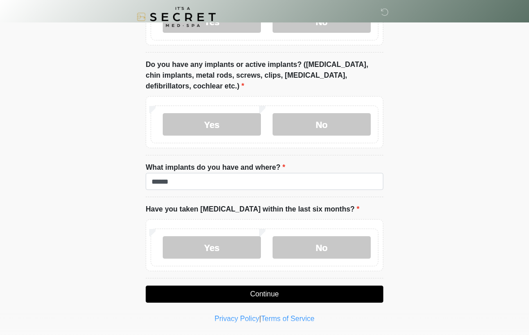 The image size is (529, 335). What do you see at coordinates (265, 294) in the screenshot?
I see `button: Continue` at bounding box center [265, 294].